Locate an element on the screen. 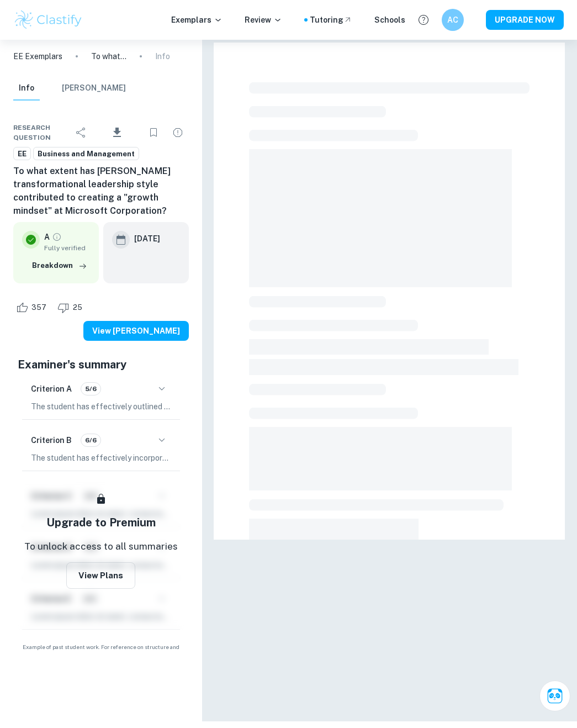 The image size is (577, 728). h6: Criterion A is located at coordinates (52, 389).